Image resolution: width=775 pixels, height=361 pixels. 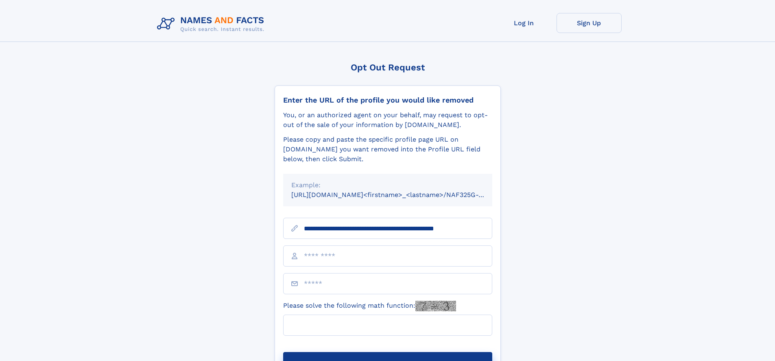 What do you see at coordinates (388, 67) in the screenshot?
I see `div: Opt Out Request` at bounding box center [388, 67].